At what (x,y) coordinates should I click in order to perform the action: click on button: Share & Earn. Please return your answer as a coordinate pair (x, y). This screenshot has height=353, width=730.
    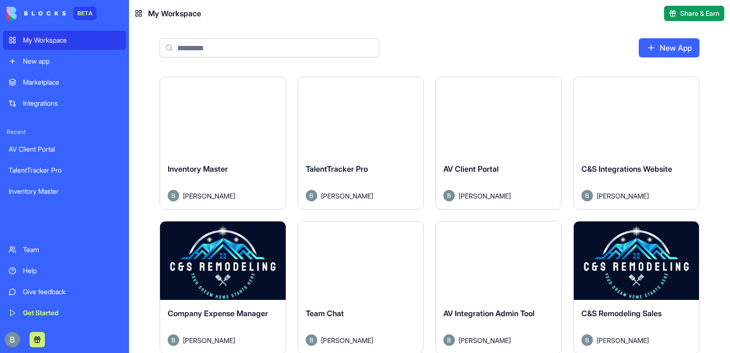
    Looking at the image, I should click on (694, 13).